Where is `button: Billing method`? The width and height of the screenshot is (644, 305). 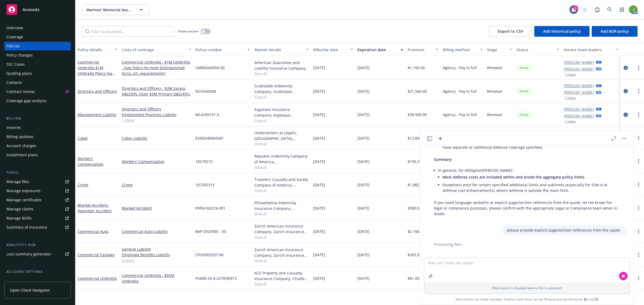 button: Billing method is located at coordinates (463, 50).